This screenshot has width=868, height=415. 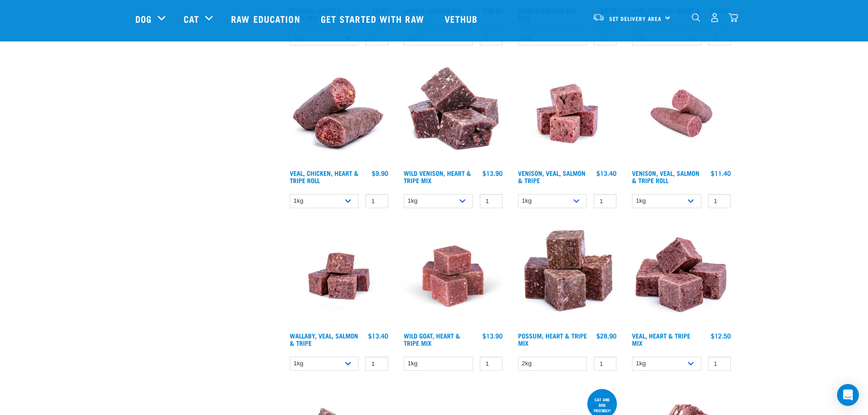 What do you see at coordinates (324, 176) in the screenshot?
I see `a: Veal, Chicken, Heart & Tripe Roll` at bounding box center [324, 176].